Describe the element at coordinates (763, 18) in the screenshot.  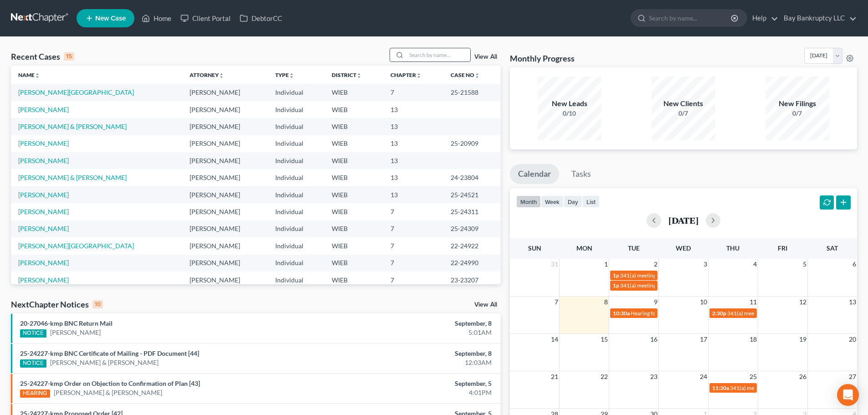
I see `a: Help` at that location.